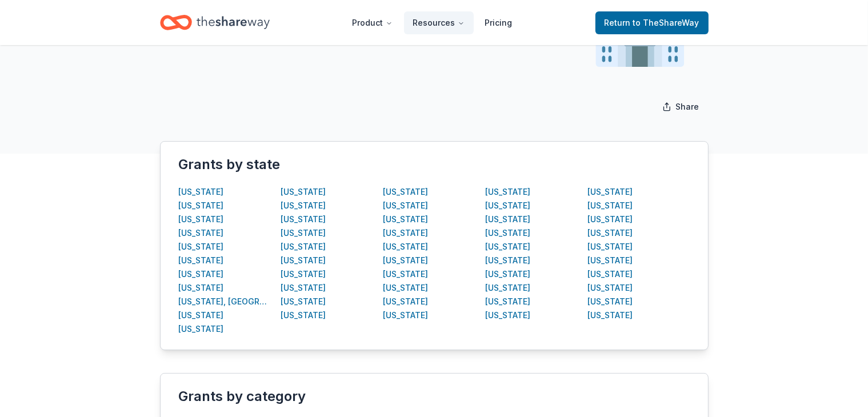 Image resolution: width=868 pixels, height=417 pixels. I want to click on div: Grants by state, so click(434, 165).